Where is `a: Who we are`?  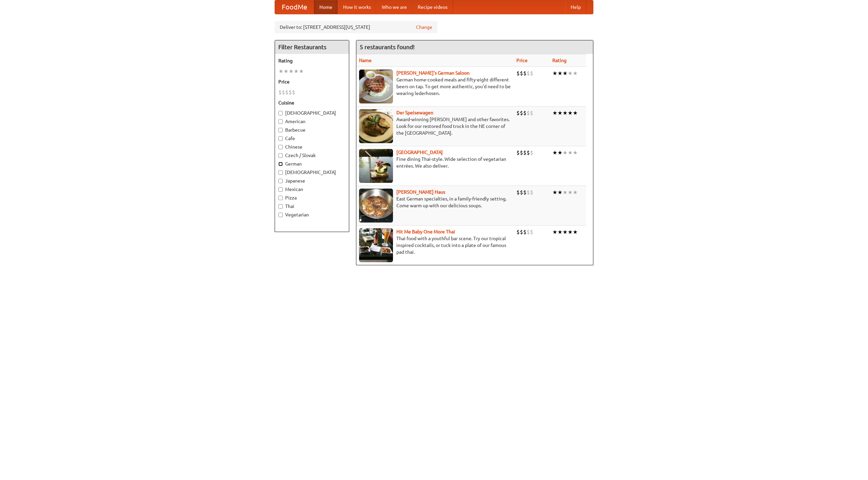
a: Who we are is located at coordinates (394, 7).